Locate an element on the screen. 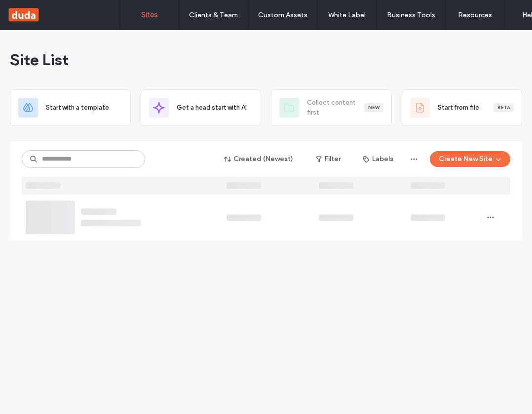  label: Resources is located at coordinates (474, 14).